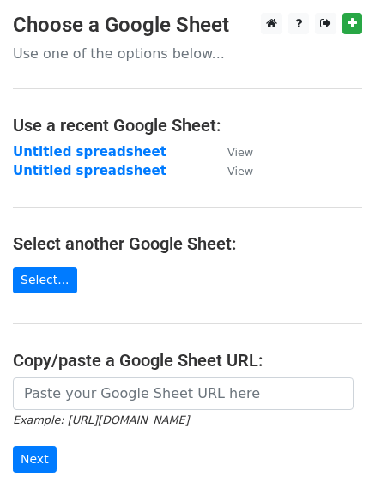  I want to click on h4: Use a recent Google Sheet:, so click(187, 125).